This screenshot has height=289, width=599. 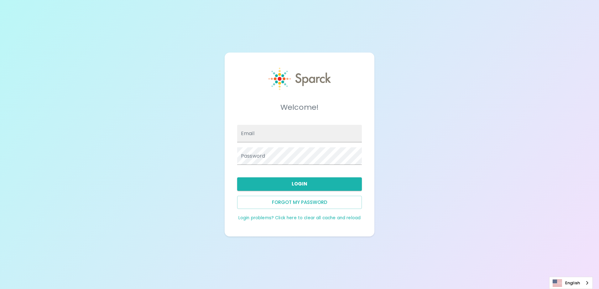 What do you see at coordinates (299, 107) in the screenshot?
I see `h5: Welcome!` at bounding box center [299, 107].